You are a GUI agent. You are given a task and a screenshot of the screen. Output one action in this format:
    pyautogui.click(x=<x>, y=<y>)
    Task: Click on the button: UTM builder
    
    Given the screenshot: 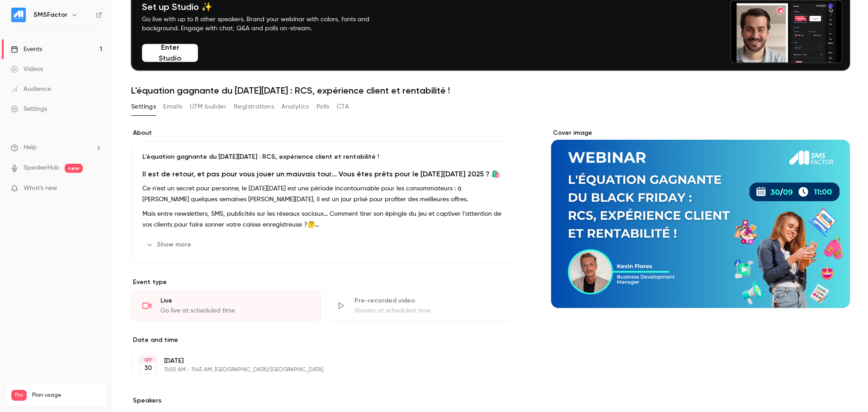 What is the action you would take?
    pyautogui.click(x=208, y=107)
    